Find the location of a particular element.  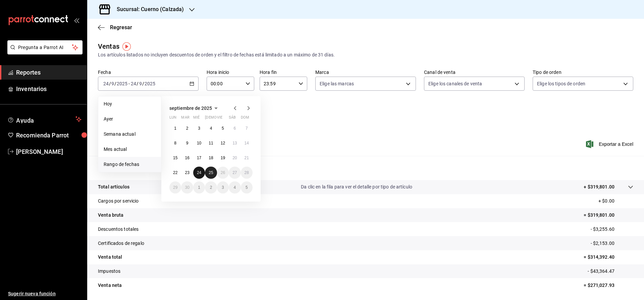

p: Descuentos totales is located at coordinates (118, 229).